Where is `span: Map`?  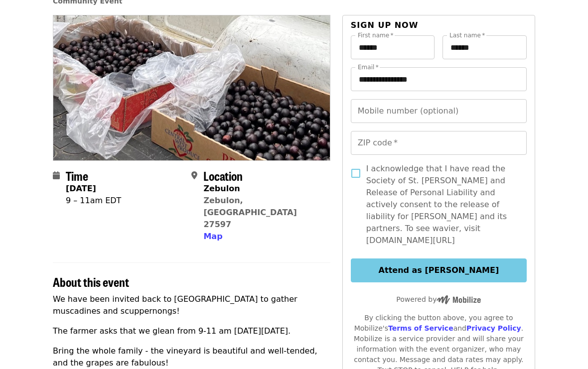
span: Map is located at coordinates (213, 237).